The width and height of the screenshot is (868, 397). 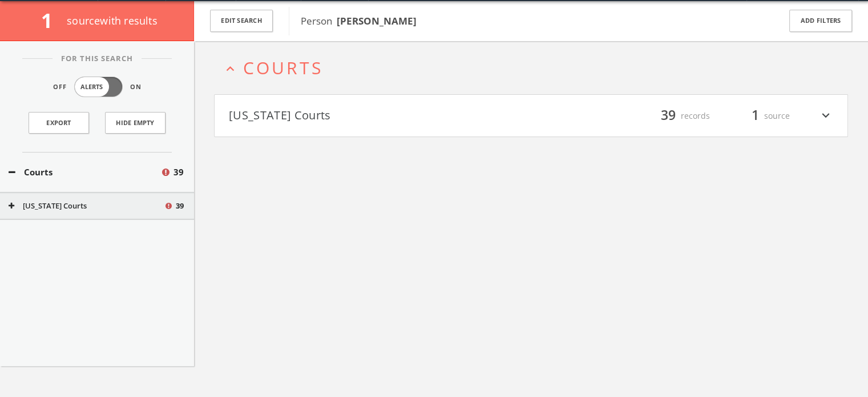 I want to click on span: Person, so click(x=358, y=21).